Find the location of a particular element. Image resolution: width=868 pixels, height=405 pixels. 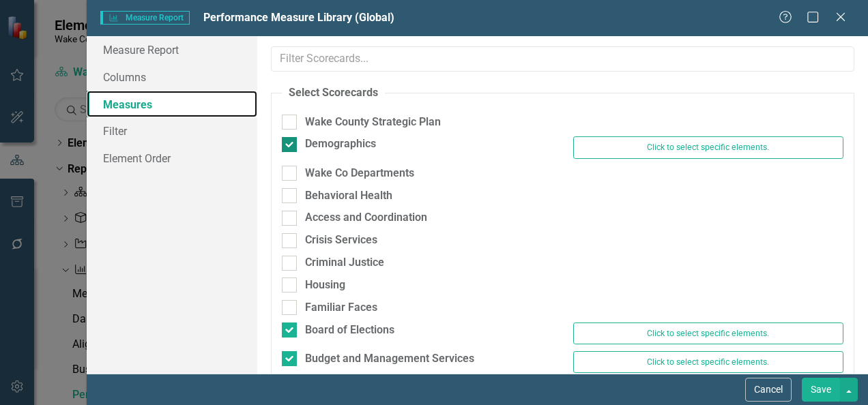

a: Columns is located at coordinates (172, 77).